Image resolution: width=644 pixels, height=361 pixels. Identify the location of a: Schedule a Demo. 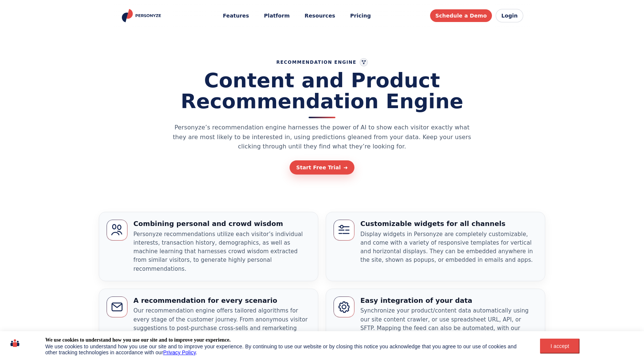
(461, 16).